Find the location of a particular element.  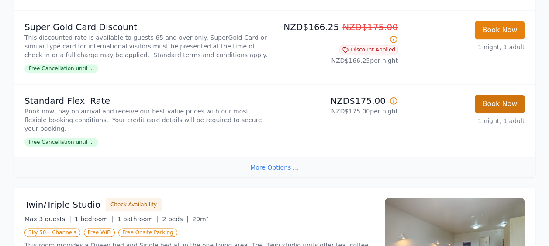

p: NZD$175.00 is located at coordinates (338, 101).